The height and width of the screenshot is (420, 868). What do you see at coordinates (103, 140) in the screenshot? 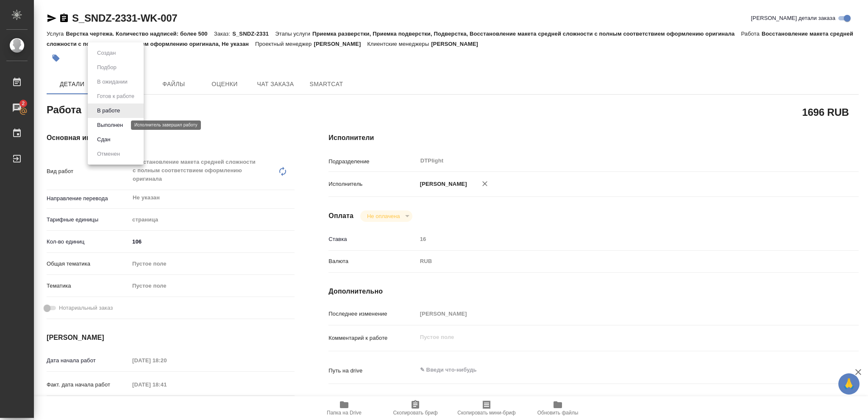
I see `button: Сдан` at bounding box center [103, 140].